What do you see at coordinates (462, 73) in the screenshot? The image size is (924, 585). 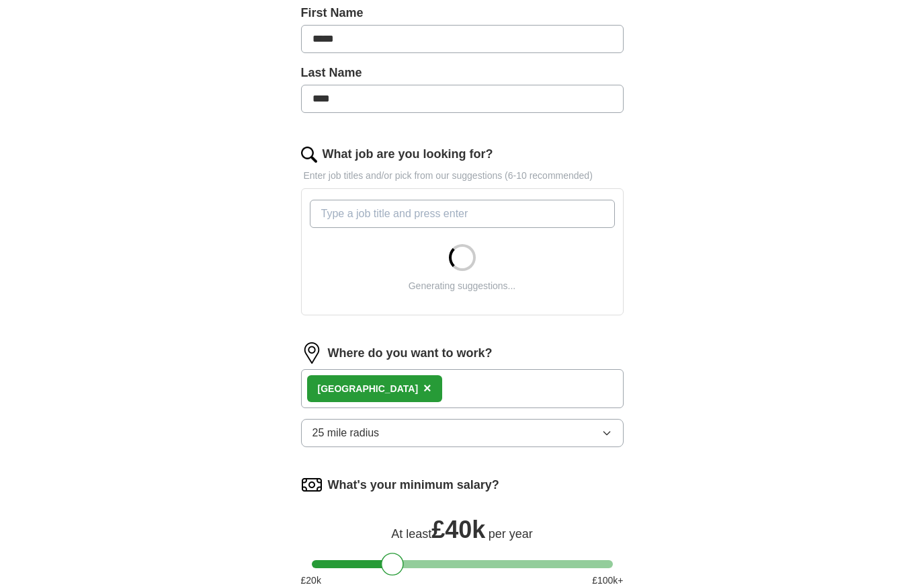 I see `label: Last Name` at bounding box center [462, 73].